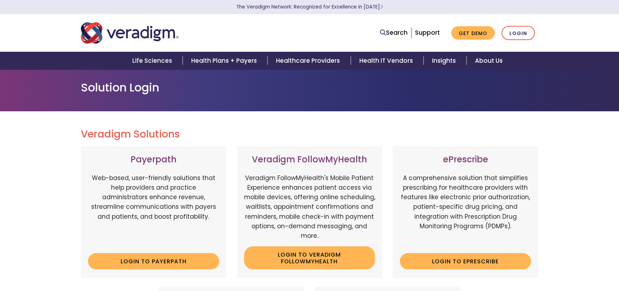 The image size is (619, 291). What do you see at coordinates (310, 134) in the screenshot?
I see `h2: Veradigm Solutions` at bounding box center [310, 134].